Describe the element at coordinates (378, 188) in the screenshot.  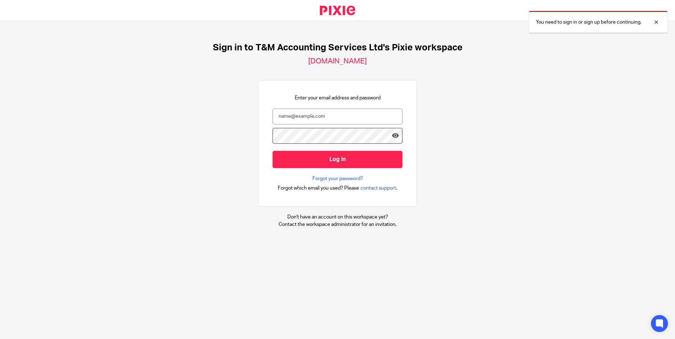
I see `span: contact support` at that location.